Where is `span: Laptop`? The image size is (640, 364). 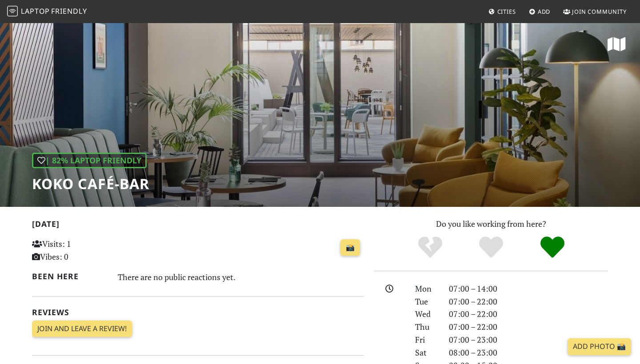 span: Laptop is located at coordinates (35, 11).